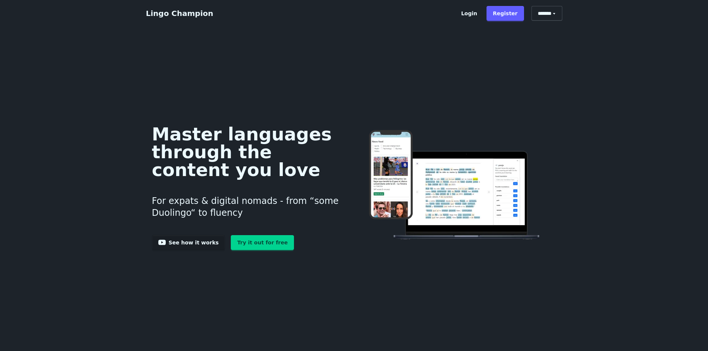 This screenshot has height=351, width=708. What do you see at coordinates (469, 13) in the screenshot?
I see `a: Login` at bounding box center [469, 13].